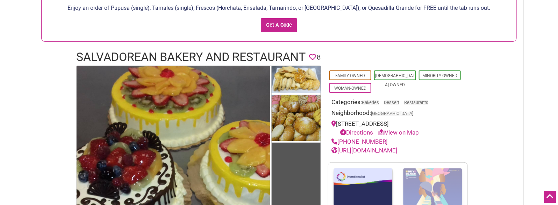  I want to click on div: Scroll Back to Top, so click(550, 197).